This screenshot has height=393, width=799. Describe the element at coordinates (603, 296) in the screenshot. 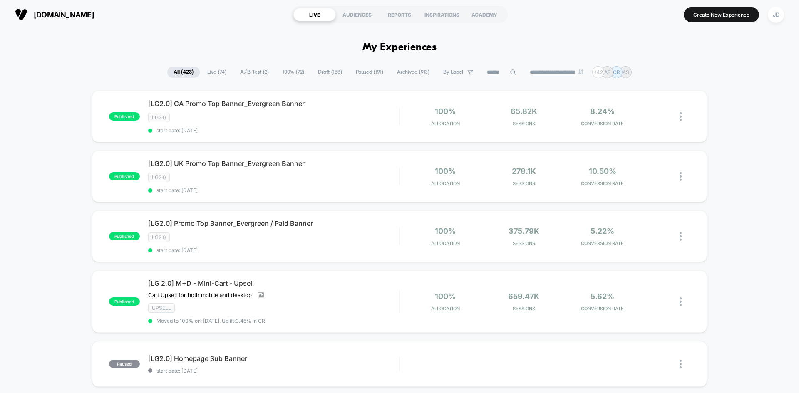

I see `span: 5.62%` at that location.